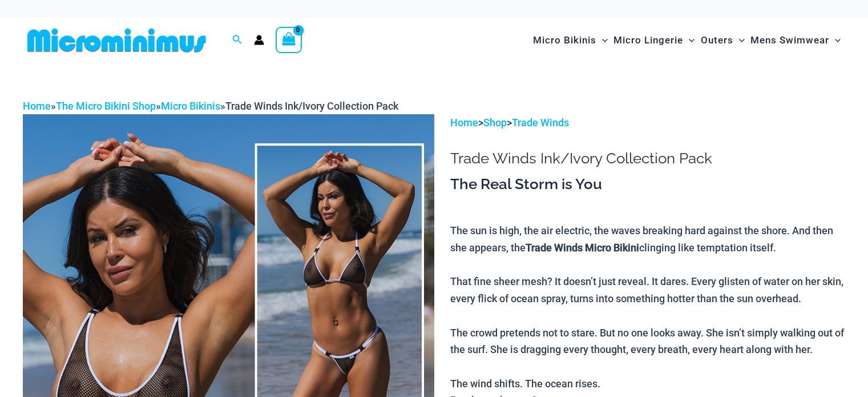 This screenshot has height=397, width=868. Describe the element at coordinates (790, 40) in the screenshot. I see `span: Mens Swimwear` at that location.